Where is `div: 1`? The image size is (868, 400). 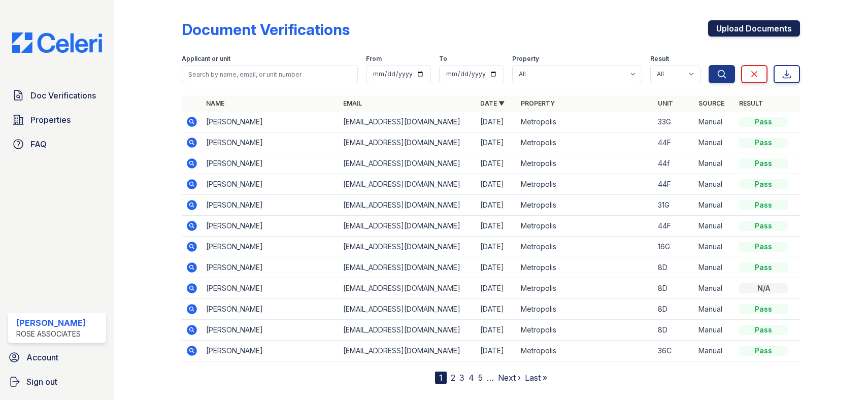 div: 1 is located at coordinates (441, 378).